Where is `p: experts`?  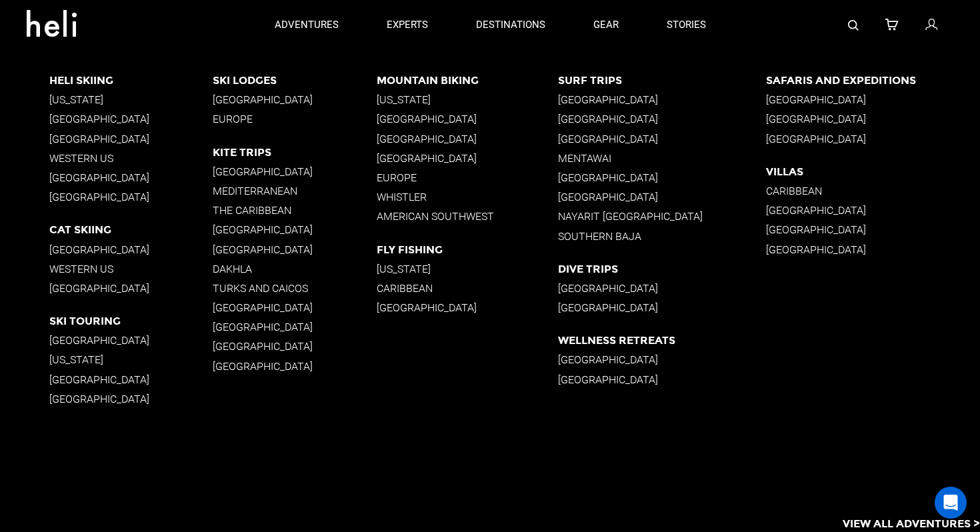 p: experts is located at coordinates (407, 24).